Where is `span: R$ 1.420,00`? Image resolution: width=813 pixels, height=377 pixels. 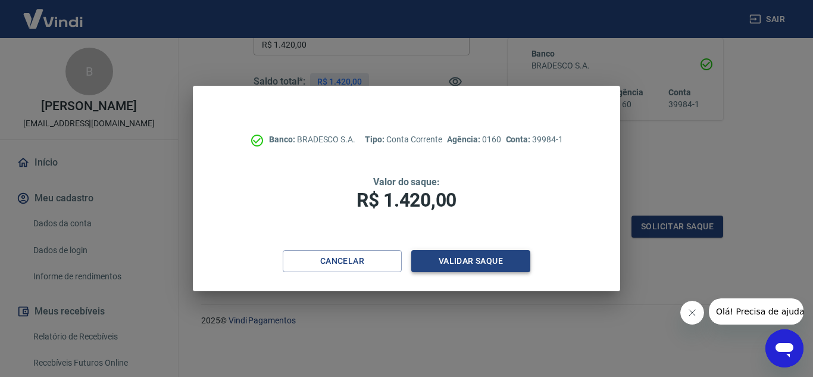 span: R$ 1.420,00 is located at coordinates (406, 200).